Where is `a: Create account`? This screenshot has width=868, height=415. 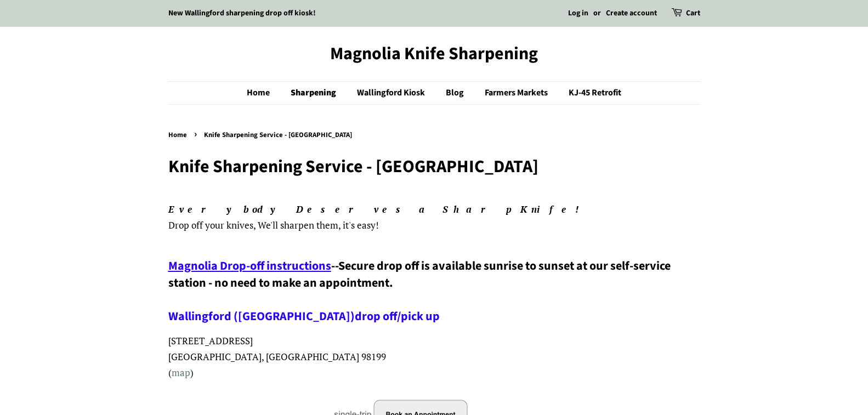
a: Create account is located at coordinates (631, 13).